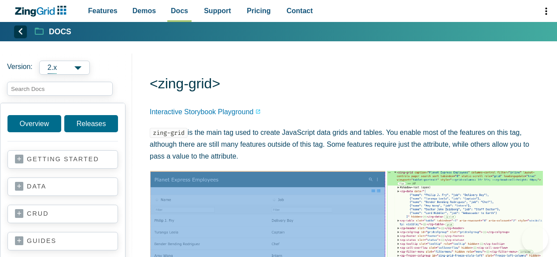 The width and height of the screenshot is (557, 257). What do you see at coordinates (66, 68) in the screenshot?
I see `label: Versions` at bounding box center [66, 68].